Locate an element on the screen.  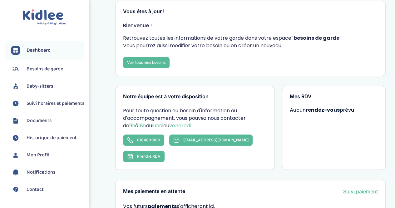
span: Contact is located at coordinates (35, 189).